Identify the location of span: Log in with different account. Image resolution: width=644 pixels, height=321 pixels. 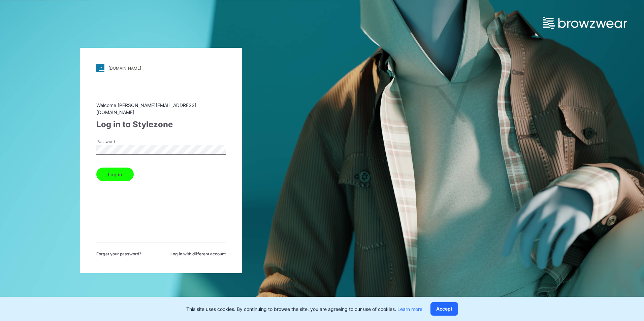
(198, 255).